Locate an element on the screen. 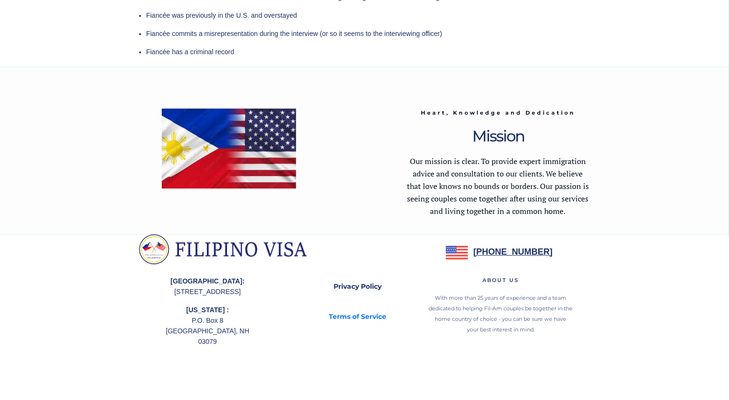  span: Heart, Knowledge and Dedication is located at coordinates (498, 113).